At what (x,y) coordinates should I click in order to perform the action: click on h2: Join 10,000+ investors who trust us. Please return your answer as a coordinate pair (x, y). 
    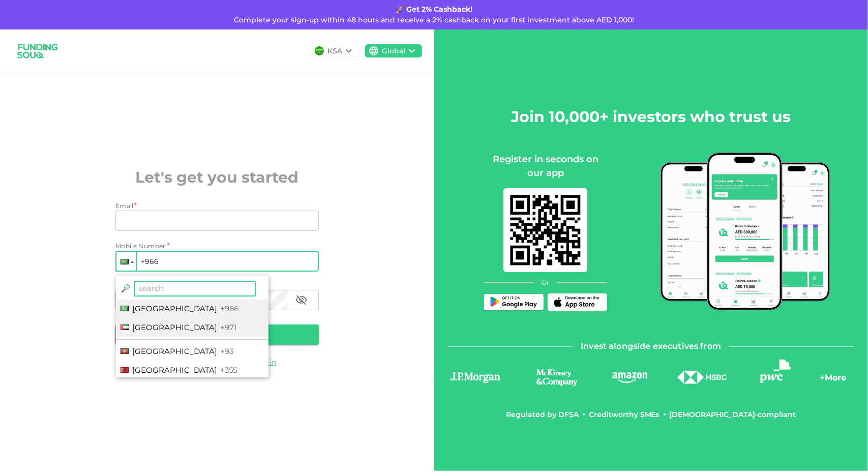
    Looking at the image, I should click on (651, 117).